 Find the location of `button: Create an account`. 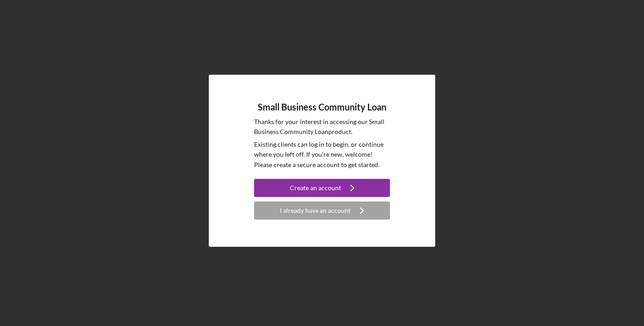

button: Create an account is located at coordinates (322, 188).